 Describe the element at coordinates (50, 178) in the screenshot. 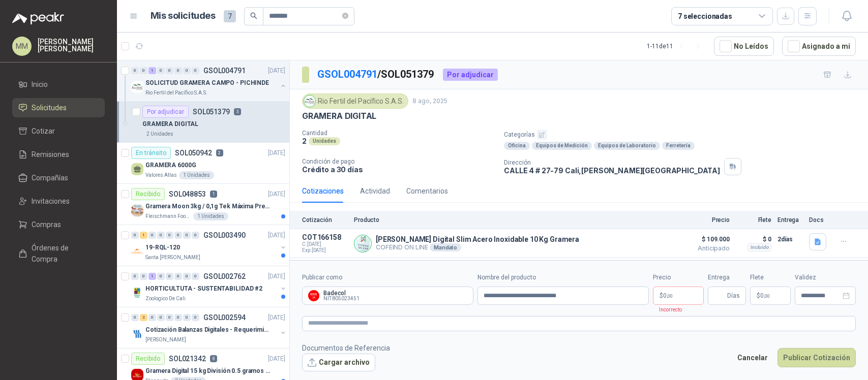

I see `span: Compañías` at that location.